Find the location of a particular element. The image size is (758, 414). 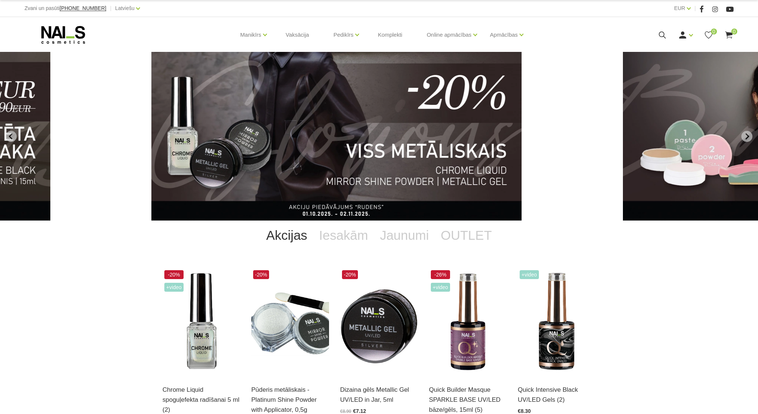

button: Previous slide is located at coordinates (11, 136).